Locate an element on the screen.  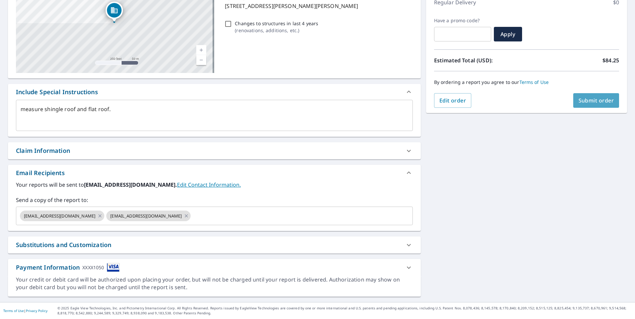
div: Dropped pin, building 1, Commercial property, 165 Craig Manor Rd Lancaster, SC 29720 is located at coordinates (114, 12).